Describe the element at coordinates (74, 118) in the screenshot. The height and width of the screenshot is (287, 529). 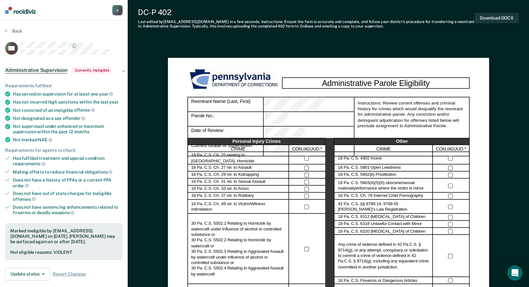
I see `span: offender` at that location.